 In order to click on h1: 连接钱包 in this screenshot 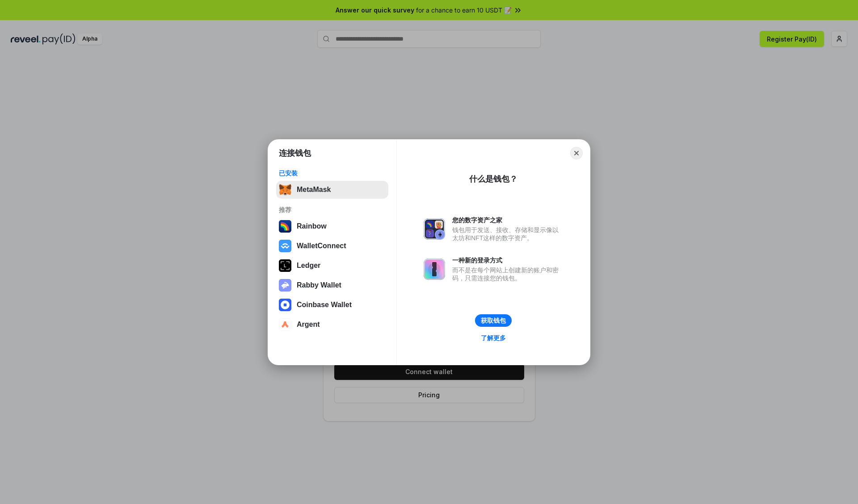, I will do `click(295, 153)`.